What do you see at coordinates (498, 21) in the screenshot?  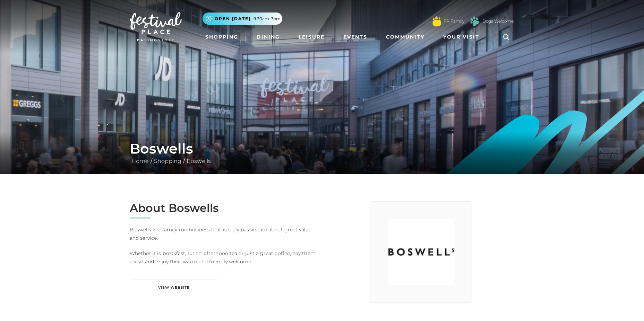 I see `a: Dogs Welcome!` at bounding box center [498, 21].